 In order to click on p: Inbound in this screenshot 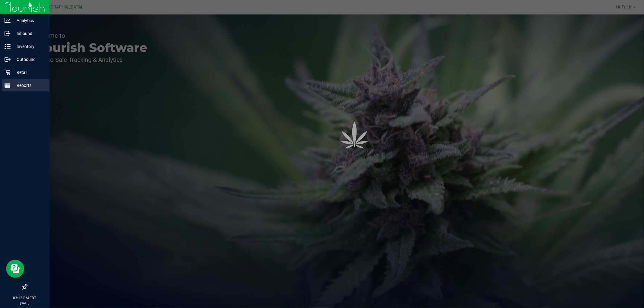, I will do `click(28, 33)`.